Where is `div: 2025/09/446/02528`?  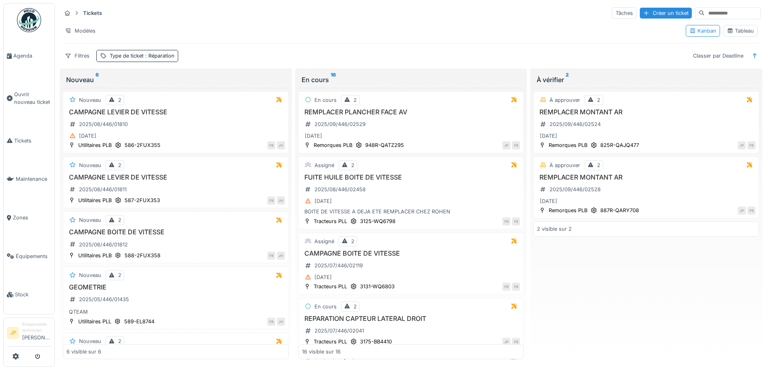 div: 2025/09/446/02528 is located at coordinates (575, 189).